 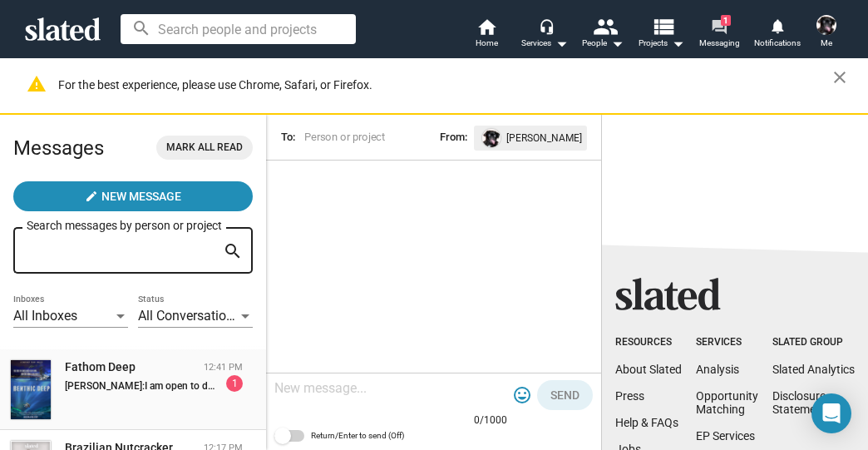 I want to click on button: New Message, so click(x=133, y=196).